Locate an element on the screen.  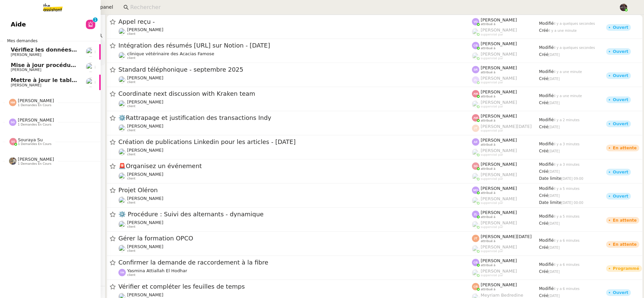
span: il y a 3 minutes is located at coordinates (566, 164).